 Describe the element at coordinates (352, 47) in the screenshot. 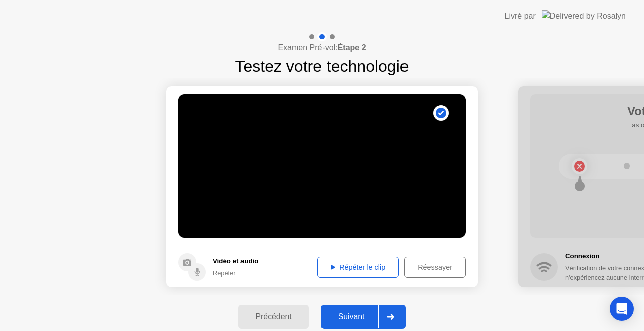

I see `b: Étape 2` at that location.